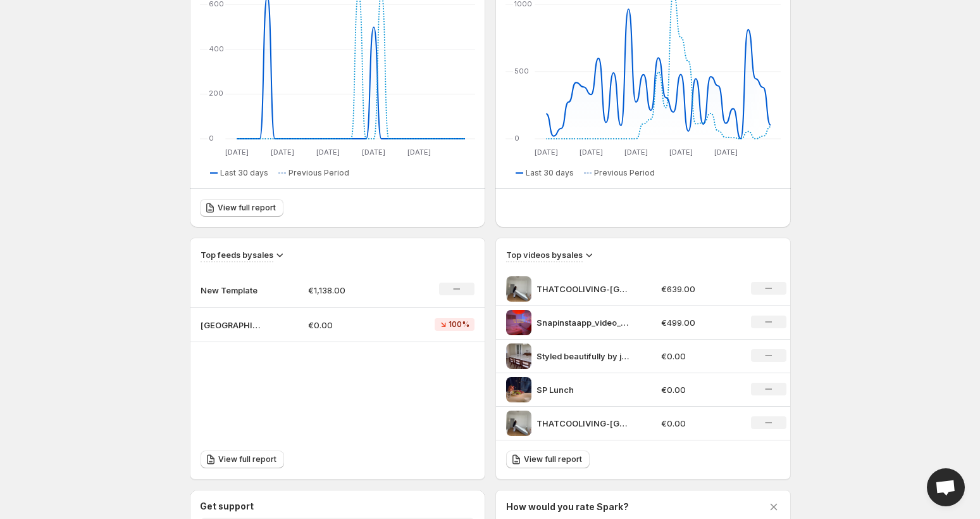 This screenshot has width=980, height=519. I want to click on h3: Top videos by sales, so click(544, 255).